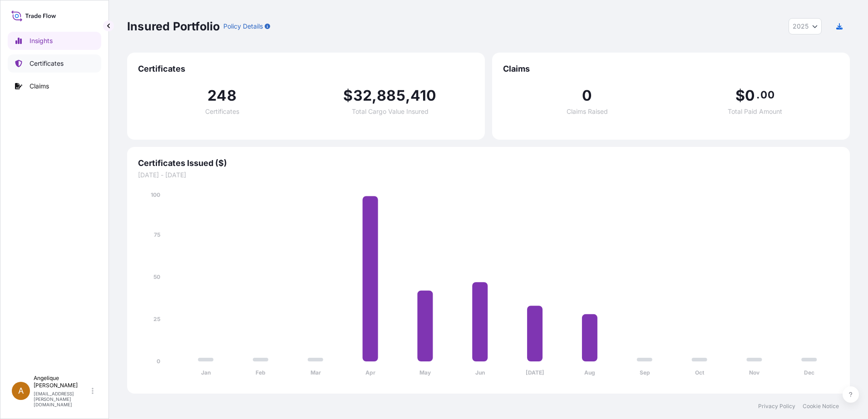 The image size is (868, 419). I want to click on tspan: Oct, so click(700, 372).